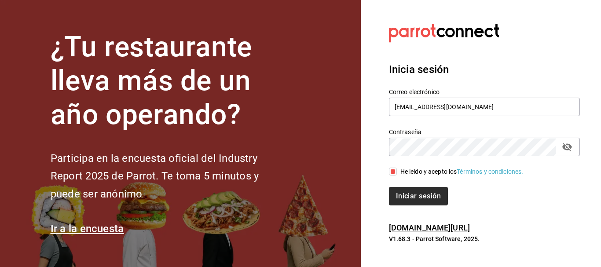  Describe the element at coordinates (485, 132) in the screenshot. I see `label: Contraseña` at that location.